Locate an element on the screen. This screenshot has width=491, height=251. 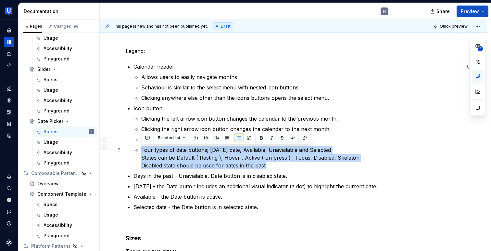
button: 1 is located at coordinates (472, 67).